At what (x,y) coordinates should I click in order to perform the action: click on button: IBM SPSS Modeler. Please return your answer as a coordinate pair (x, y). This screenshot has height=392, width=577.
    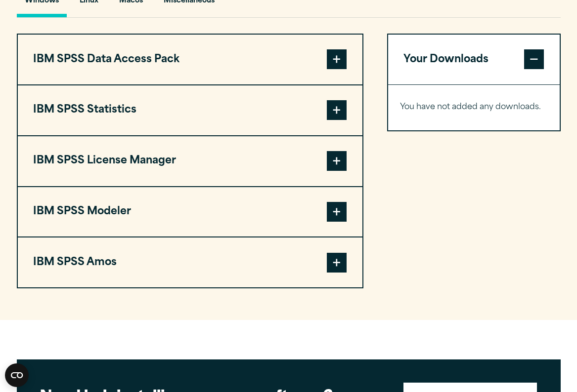
    Looking at the image, I should click on (190, 212).